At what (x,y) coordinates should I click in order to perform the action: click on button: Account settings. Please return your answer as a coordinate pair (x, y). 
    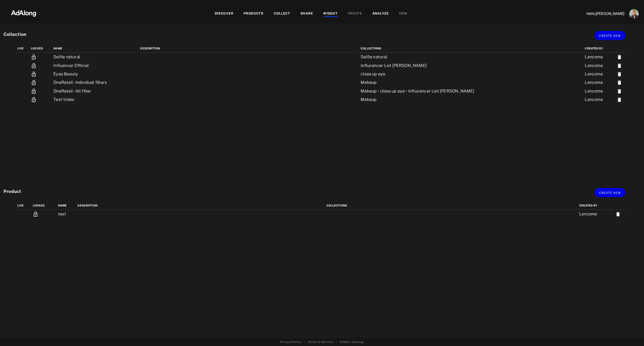
    Looking at the image, I should click on (634, 14).